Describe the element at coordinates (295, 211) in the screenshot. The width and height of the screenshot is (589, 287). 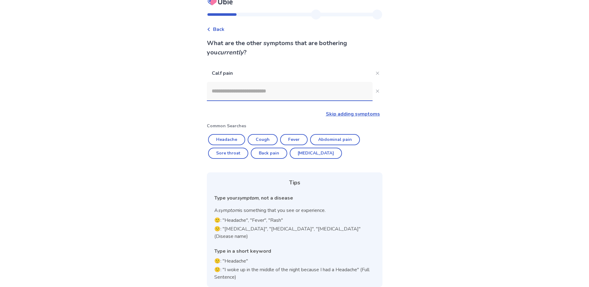
I see `p: A is something that you see or experience.` at that location.